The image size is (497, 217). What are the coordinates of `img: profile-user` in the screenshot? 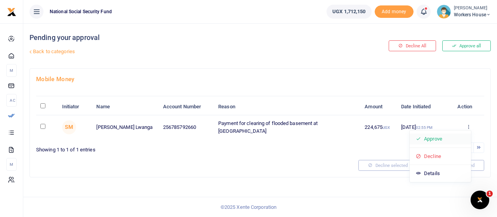 It's located at (444, 12).